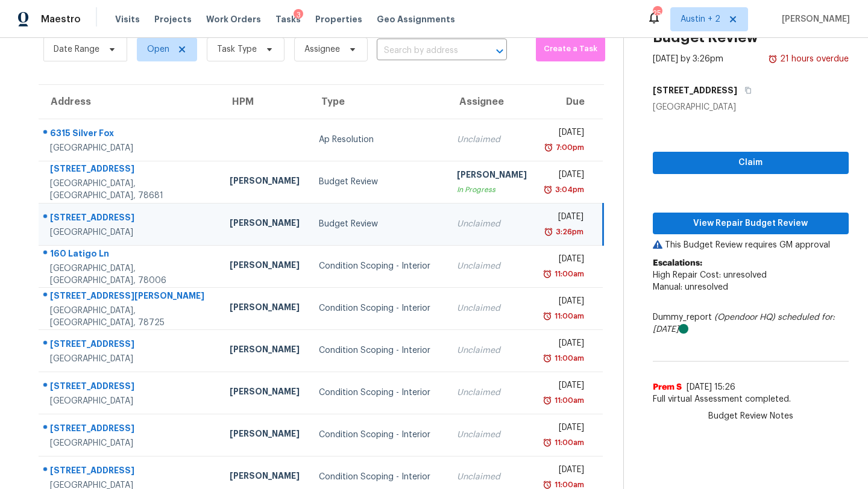 This screenshot has width=868, height=489. What do you see at coordinates (379, 140) in the screenshot?
I see `div: Ap Resolution` at bounding box center [379, 140].